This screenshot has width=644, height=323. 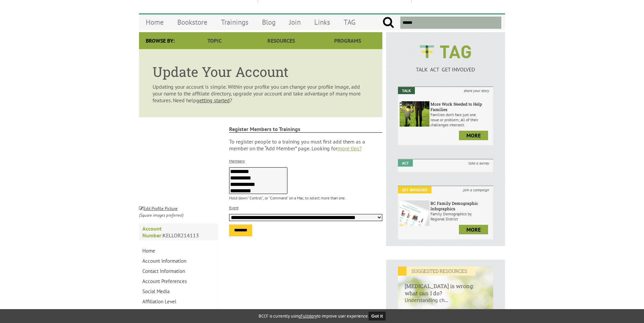 What do you see at coordinates (178, 302) in the screenshot?
I see `a: Affiliation Level` at bounding box center [178, 302].